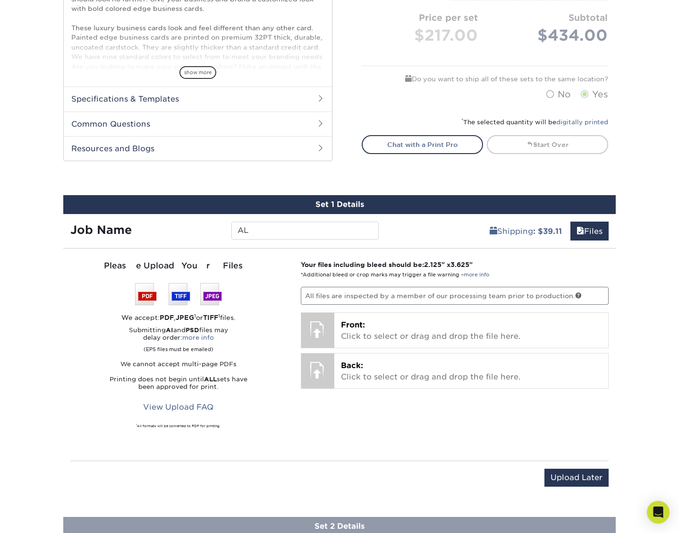 The height and width of the screenshot is (533, 679). I want to click on a: Start Over, so click(547, 145).